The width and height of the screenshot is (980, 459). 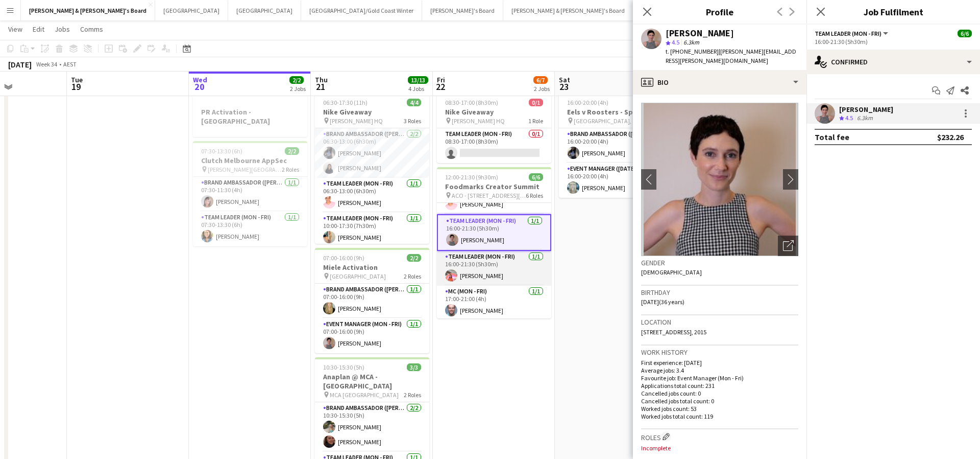 I want to click on span: Team Leader (Mon - Fri), so click(x=848, y=33).